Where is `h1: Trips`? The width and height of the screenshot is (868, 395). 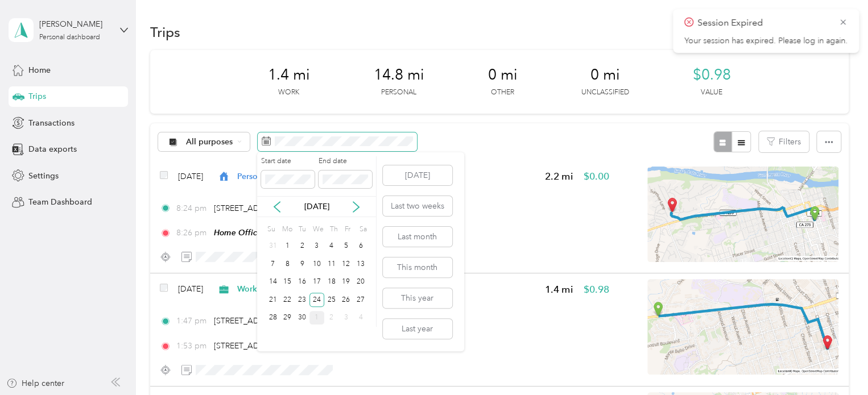 h1: Trips is located at coordinates (165, 32).